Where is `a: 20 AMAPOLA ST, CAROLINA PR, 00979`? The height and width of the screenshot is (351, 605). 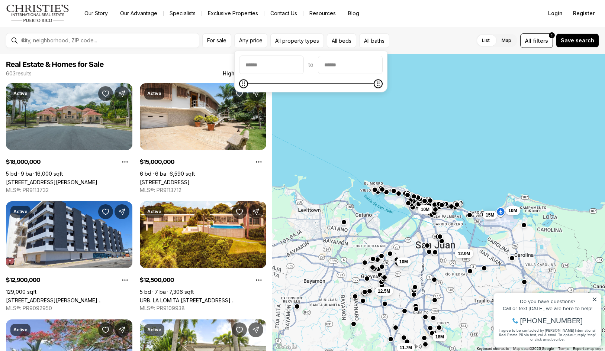 a: 20 AMAPOLA ST, CAROLINA PR, 00979 is located at coordinates (165, 182).